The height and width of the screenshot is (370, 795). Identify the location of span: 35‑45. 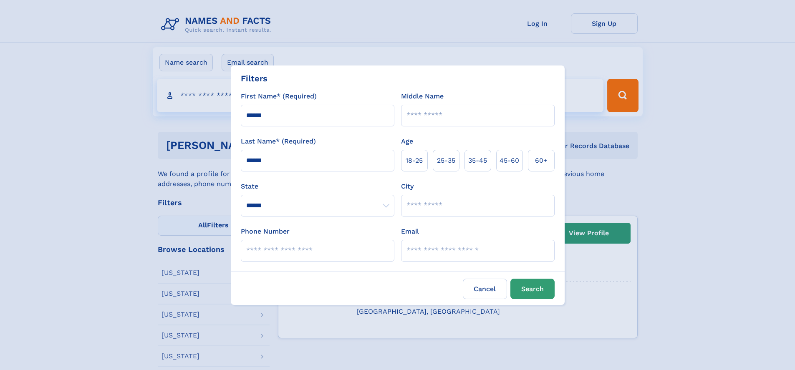
(477, 161).